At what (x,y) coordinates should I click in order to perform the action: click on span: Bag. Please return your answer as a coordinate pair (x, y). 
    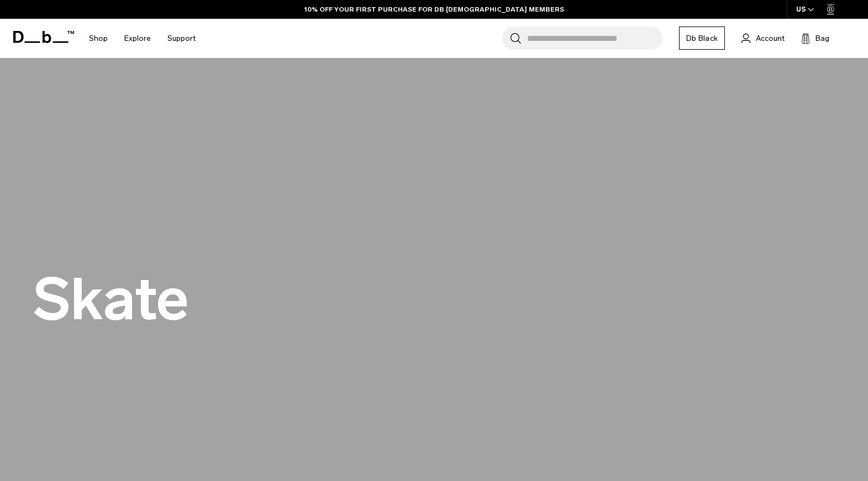
    Looking at the image, I should click on (822, 38).